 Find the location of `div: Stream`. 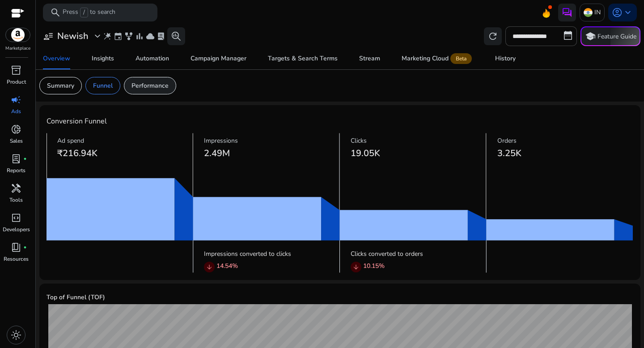

div: Stream is located at coordinates (370, 59).